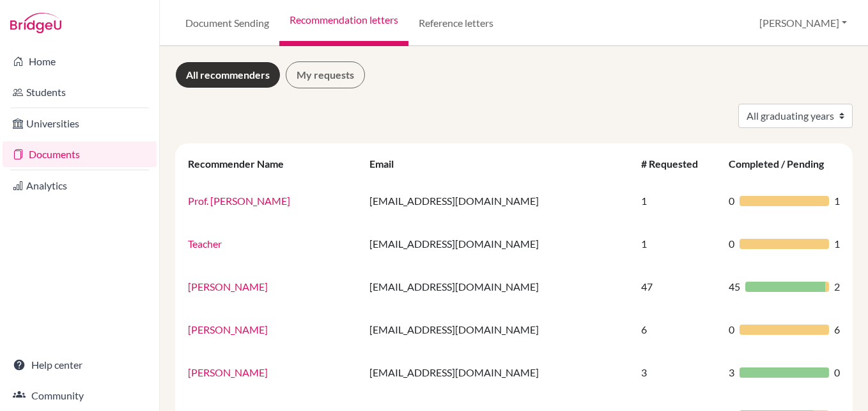  Describe the element at coordinates (80, 124) in the screenshot. I see `a: Universities` at that location.